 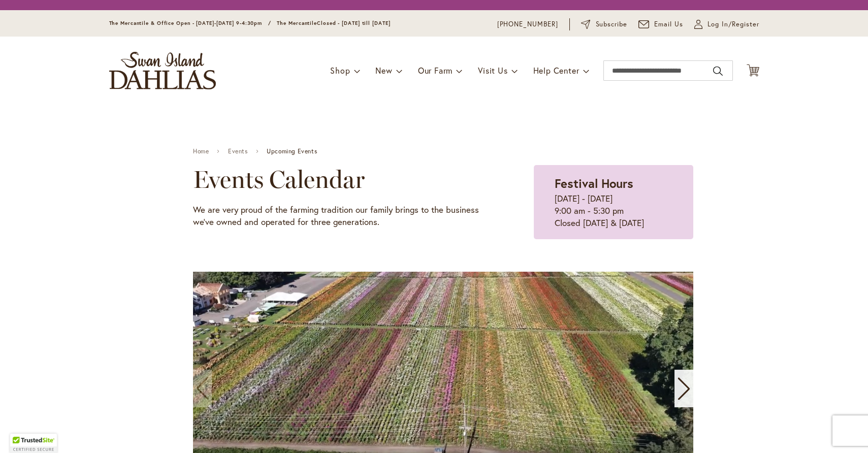 What do you see at coordinates (338, 216) in the screenshot?
I see `p: We are very proud of the farming tradition our family brings to the business we've owned and oper...` at bounding box center [338, 216].